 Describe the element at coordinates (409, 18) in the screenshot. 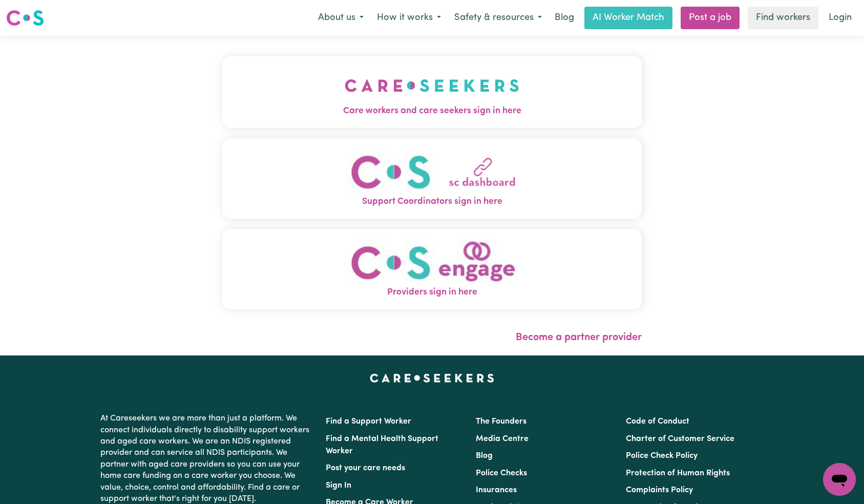

I see `button: How it works` at that location.